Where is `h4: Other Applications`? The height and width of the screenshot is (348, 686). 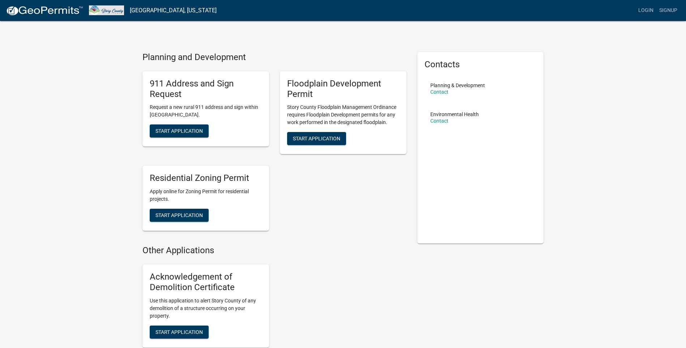 h4: Other Applications is located at coordinates (275, 250).